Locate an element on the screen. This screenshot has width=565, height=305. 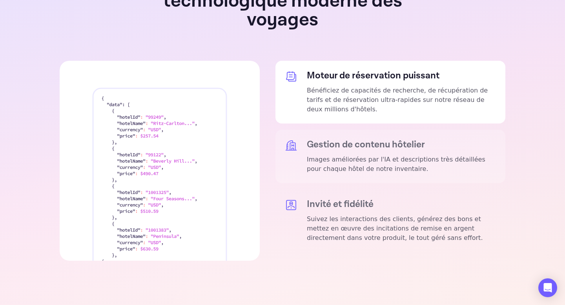
div: Ouvrir Intercom Messenger is located at coordinates (548, 288).